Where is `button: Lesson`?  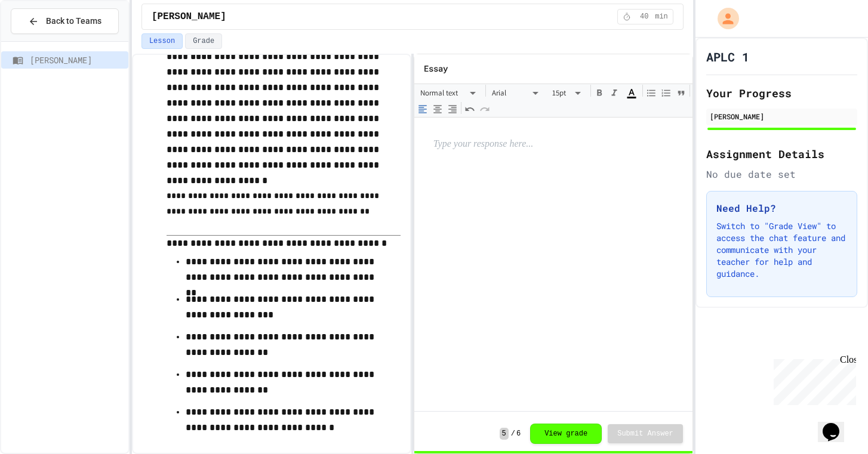
button: Lesson is located at coordinates (162, 41).